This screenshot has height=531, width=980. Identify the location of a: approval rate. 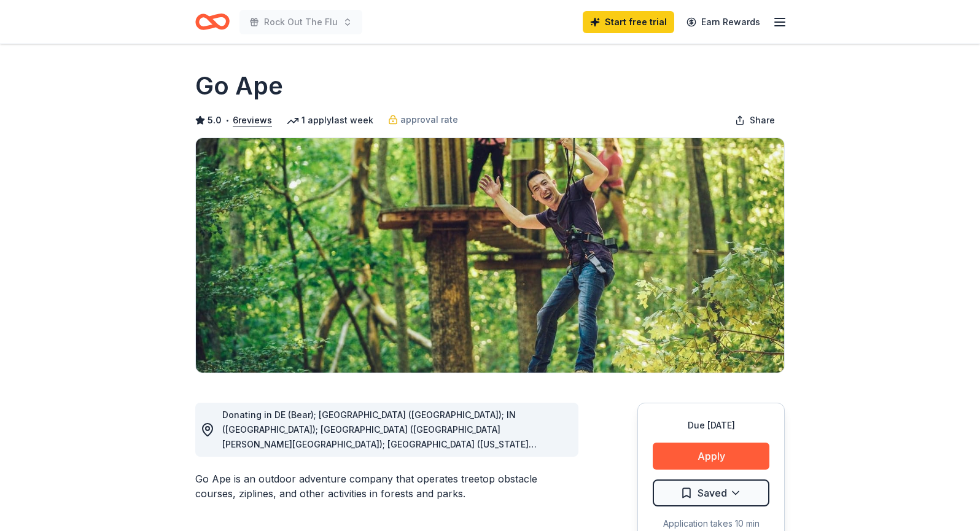
(423, 119).